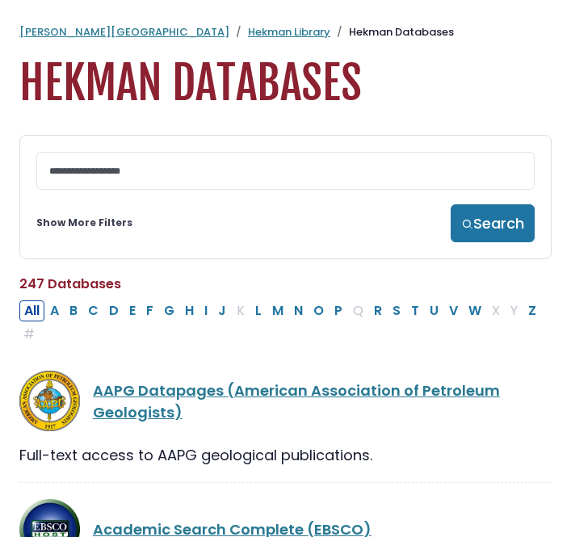 This screenshot has width=571, height=537. What do you see at coordinates (169, 311) in the screenshot?
I see `button: Filter Results G` at bounding box center [169, 311].